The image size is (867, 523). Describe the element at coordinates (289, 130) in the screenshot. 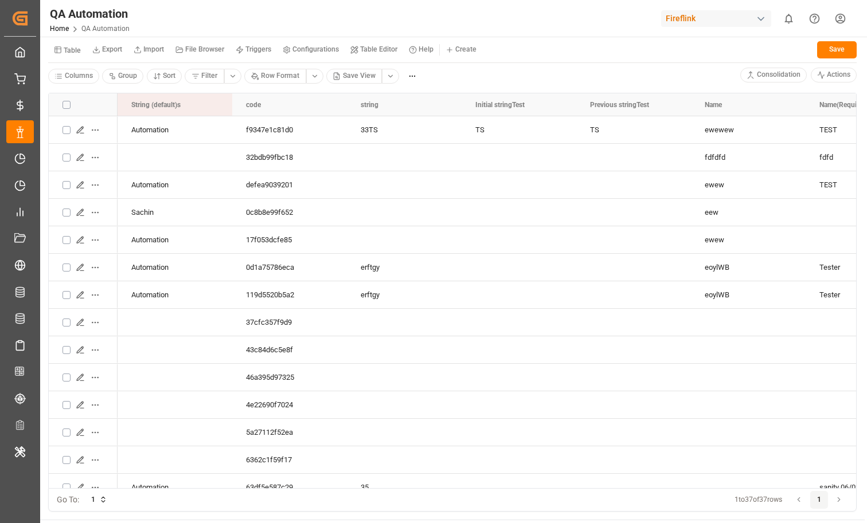

I see `div: f9347e1c81d0` at that location.